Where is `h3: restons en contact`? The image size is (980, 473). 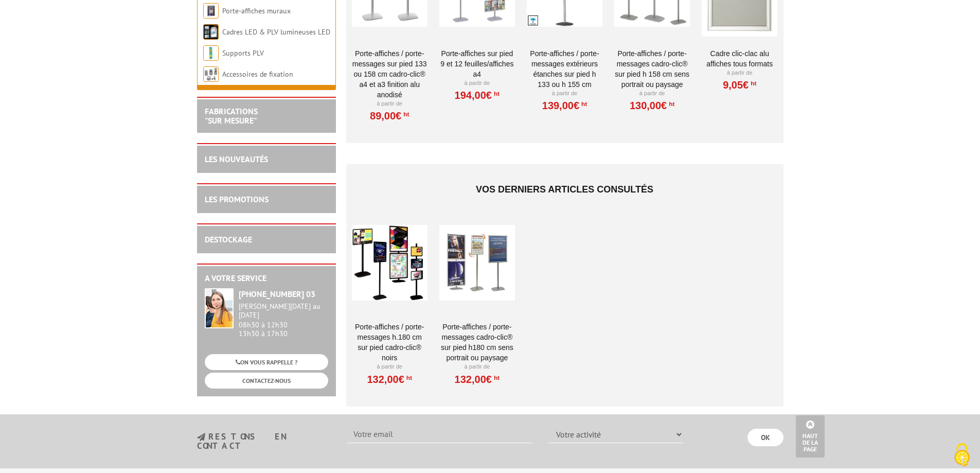 h3: restons en contact is located at coordinates (264, 442).